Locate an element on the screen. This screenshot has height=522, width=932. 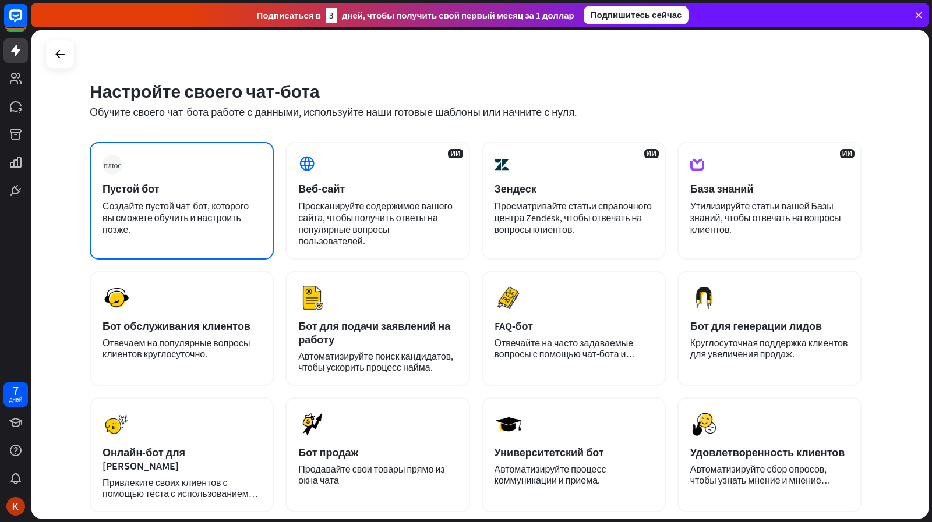
font: Автоматизируйте процесс коммуникации и приема. is located at coordinates (550, 475).